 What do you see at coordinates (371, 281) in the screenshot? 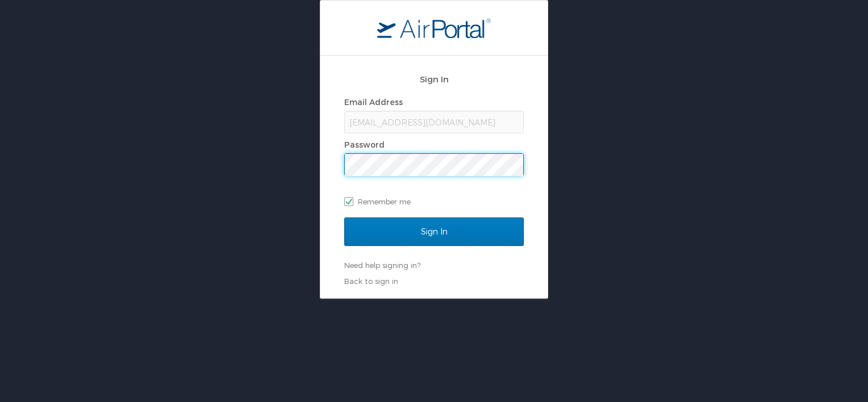
I see `a: Back to sign in` at bounding box center [371, 281].